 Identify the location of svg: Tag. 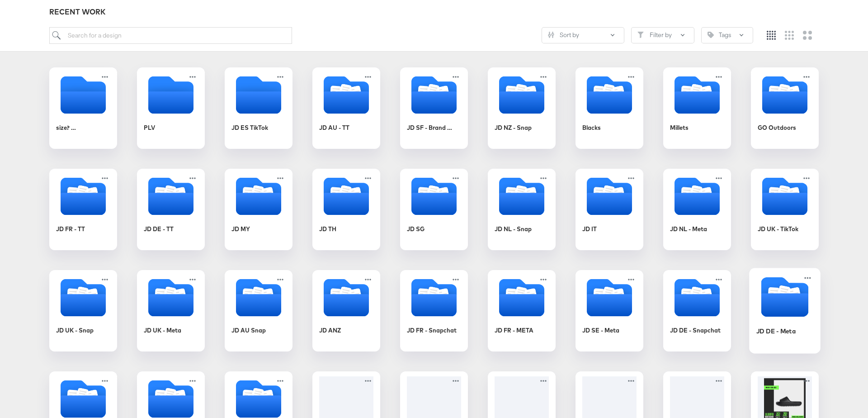
(710, 35).